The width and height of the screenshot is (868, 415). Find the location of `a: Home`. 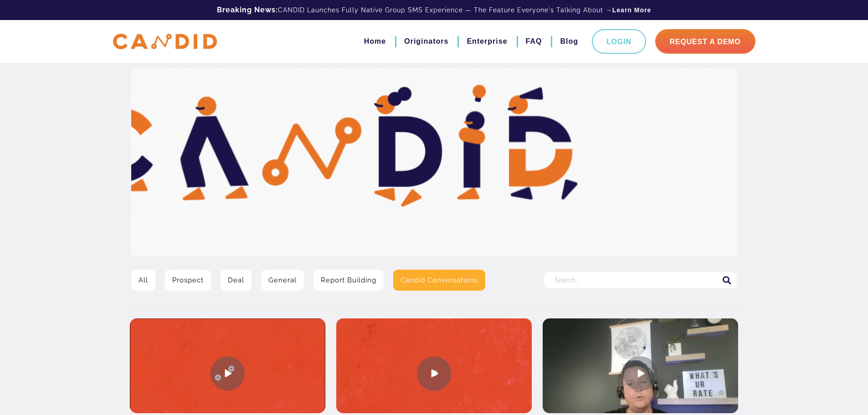

a: Home is located at coordinates (375, 41).